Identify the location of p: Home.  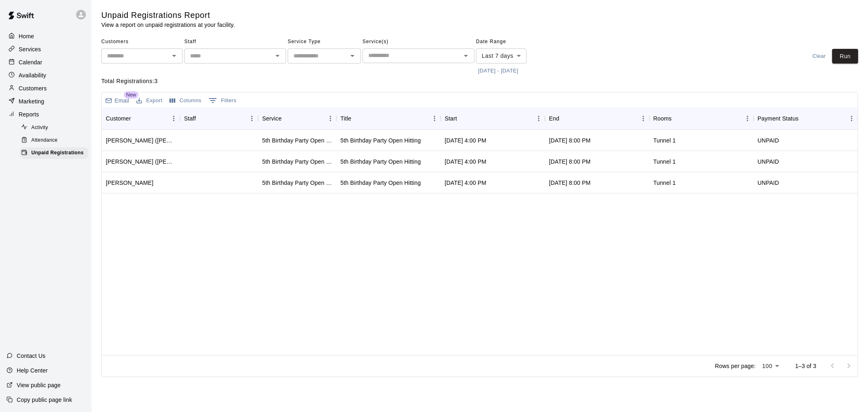
(26, 36).